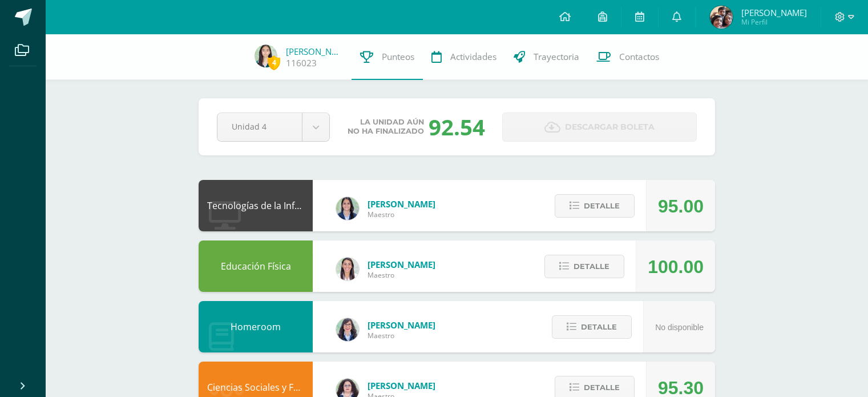  Describe the element at coordinates (676, 266) in the screenshot. I see `div: 100.00` at that location.